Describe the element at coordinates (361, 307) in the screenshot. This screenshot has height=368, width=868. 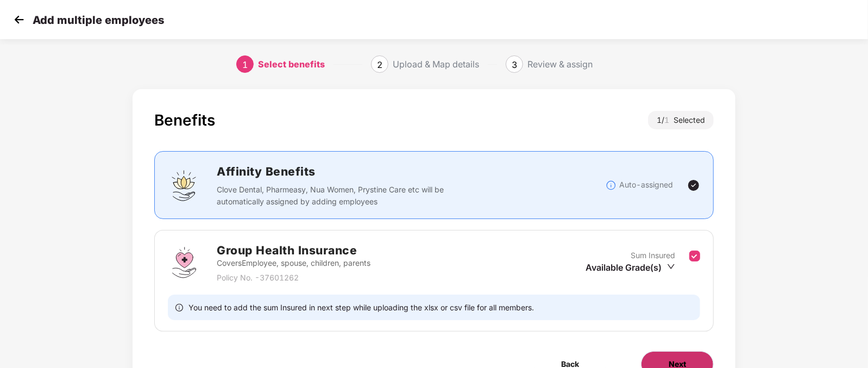
I see `span: You need to add the sum Insured in next step while uploading the xlsx or csv file for all members.` at that location.